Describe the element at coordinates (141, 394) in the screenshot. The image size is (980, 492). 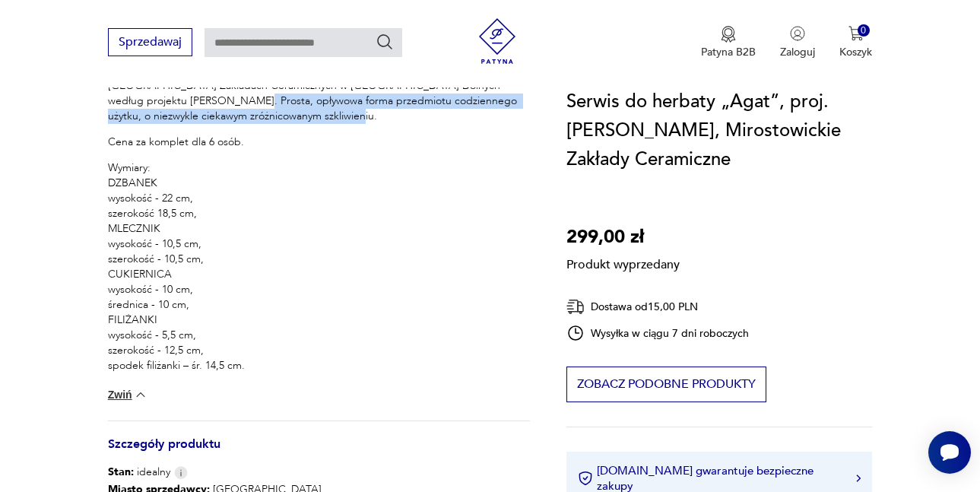
I see `img: chevron down` at that location.